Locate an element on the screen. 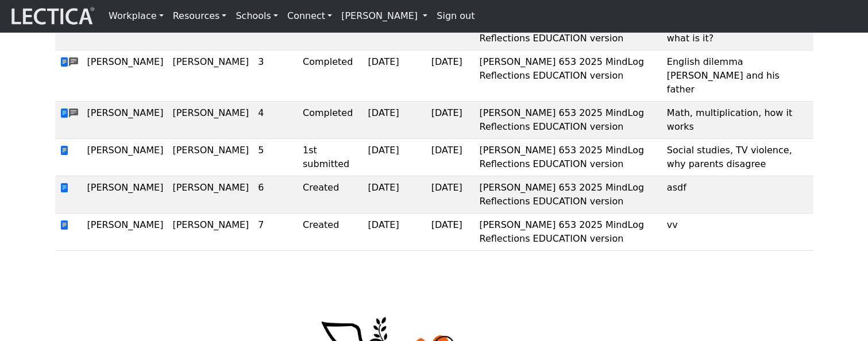  td: 4 is located at coordinates (276, 120).